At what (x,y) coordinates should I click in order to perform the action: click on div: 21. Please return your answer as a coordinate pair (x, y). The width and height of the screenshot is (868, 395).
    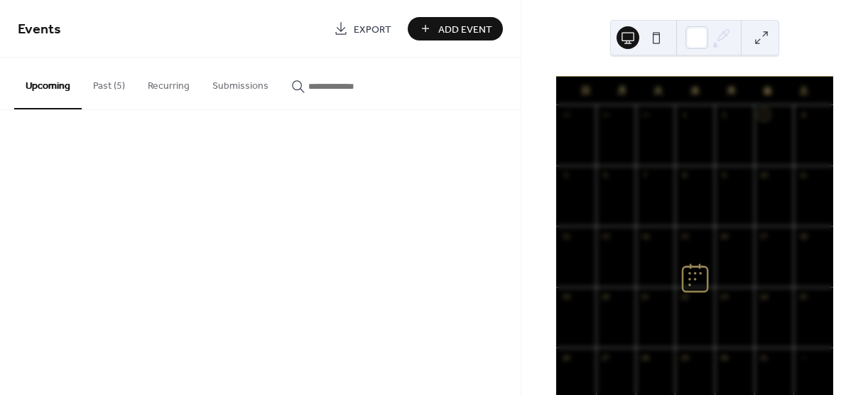
    Looking at the image, I should click on (645, 296).